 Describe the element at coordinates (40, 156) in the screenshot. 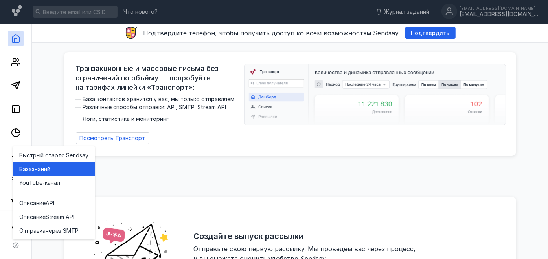

I see `span: Быстрый старт` at that location.